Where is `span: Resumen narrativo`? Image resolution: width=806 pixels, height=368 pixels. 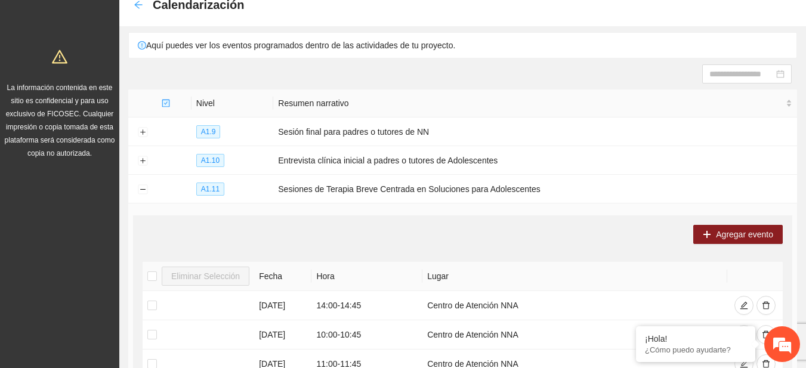
span: Resumen narrativo is located at coordinates (530, 103).